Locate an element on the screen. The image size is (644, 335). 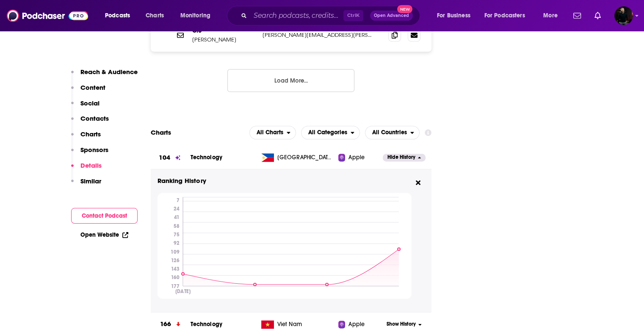
input: Search podcasts, credits, & more... is located at coordinates (297, 16).